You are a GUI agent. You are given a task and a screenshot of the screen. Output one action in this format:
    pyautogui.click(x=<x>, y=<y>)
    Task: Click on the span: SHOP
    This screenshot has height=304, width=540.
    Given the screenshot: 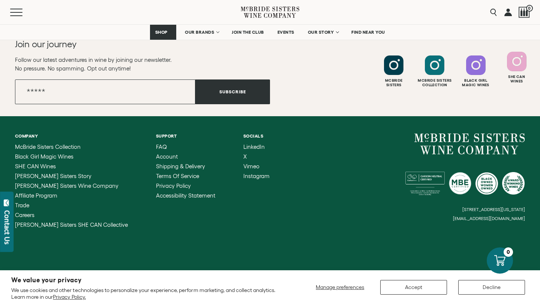 What is the action you would take?
    pyautogui.click(x=161, y=32)
    